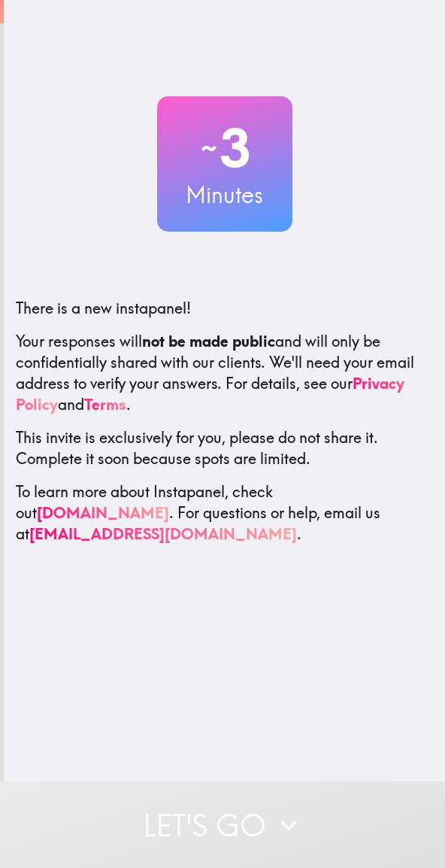  I want to click on b: not be made public, so click(209, 341).